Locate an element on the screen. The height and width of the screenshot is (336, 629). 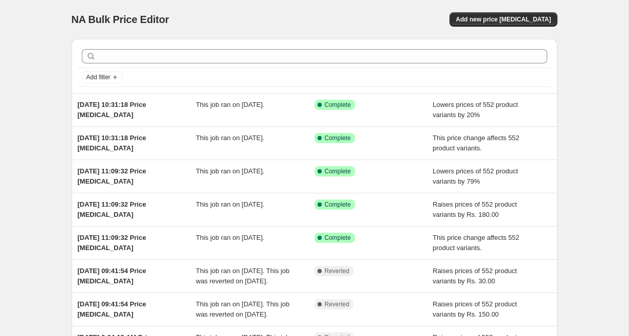
span: Lowers prices of 552 product variants by 79% is located at coordinates (475, 176).